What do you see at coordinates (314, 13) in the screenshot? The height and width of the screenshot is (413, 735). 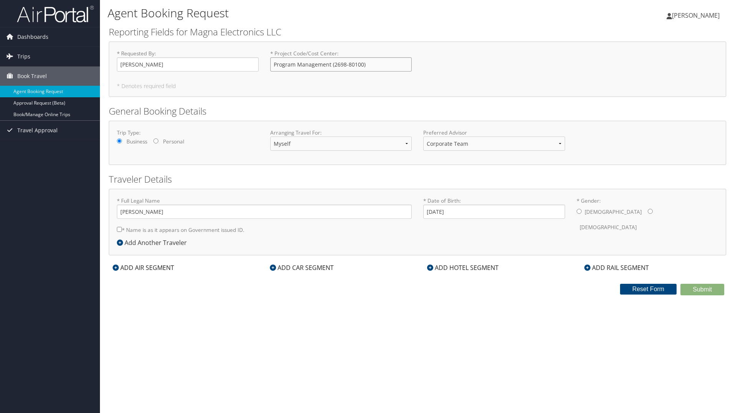 I see `h1: Agent Booking Request` at bounding box center [314, 13].